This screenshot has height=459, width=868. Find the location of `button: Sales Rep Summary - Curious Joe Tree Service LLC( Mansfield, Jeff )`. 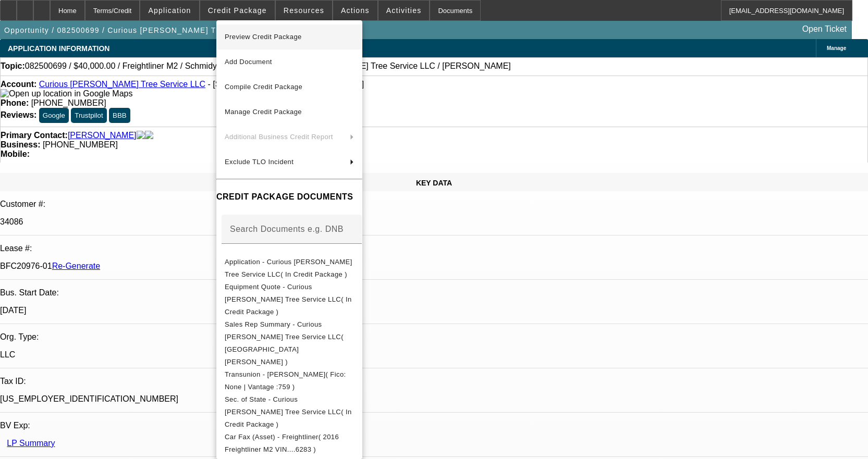

button: Sales Rep Summary - Curious Joe Tree Service LLC( Mansfield, Jeff ) is located at coordinates (290, 343).